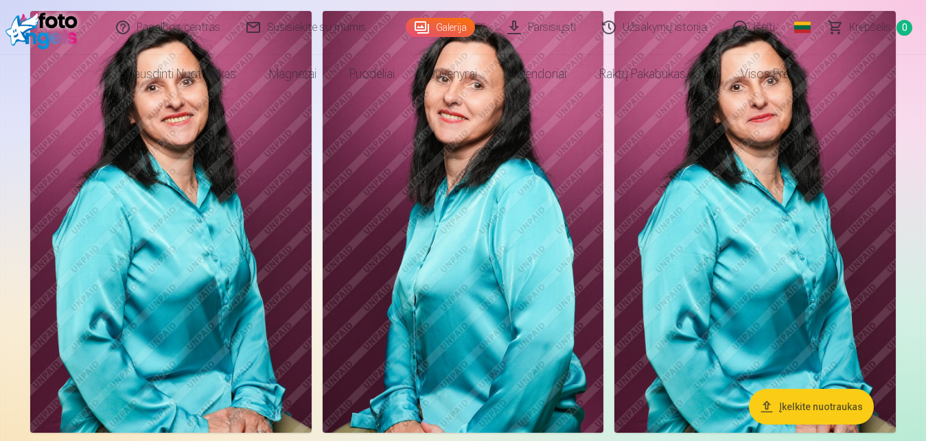 This screenshot has width=926, height=441. What do you see at coordinates (904, 27) in the screenshot?
I see `span: 0` at bounding box center [904, 27].